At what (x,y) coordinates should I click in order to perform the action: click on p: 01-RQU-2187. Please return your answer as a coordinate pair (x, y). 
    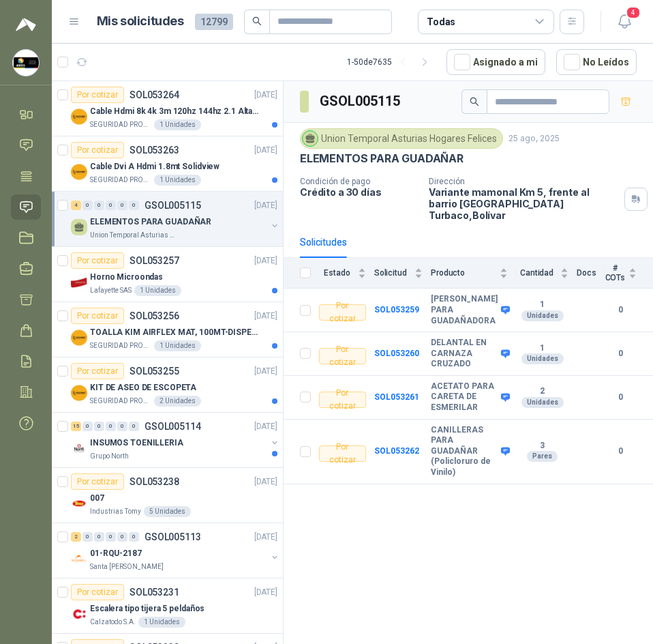
    Looking at the image, I should click on (116, 553).